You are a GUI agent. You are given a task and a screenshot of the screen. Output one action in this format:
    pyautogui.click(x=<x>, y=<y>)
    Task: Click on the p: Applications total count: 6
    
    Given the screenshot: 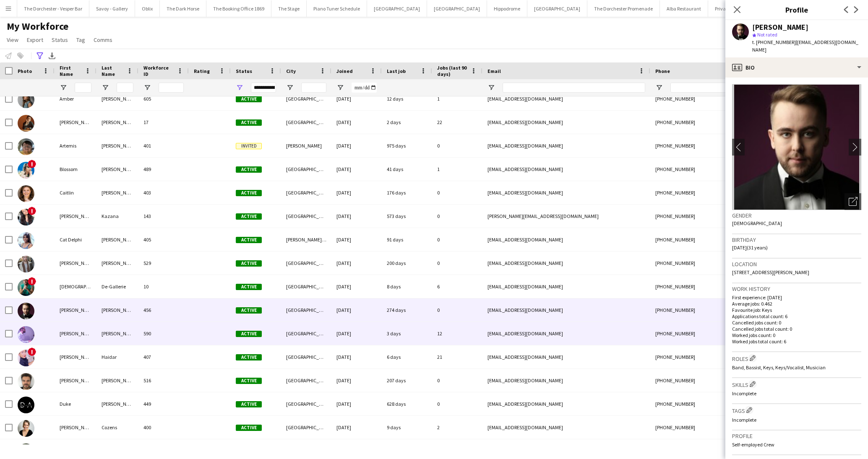 What is the action you would take?
    pyautogui.click(x=796, y=316)
    